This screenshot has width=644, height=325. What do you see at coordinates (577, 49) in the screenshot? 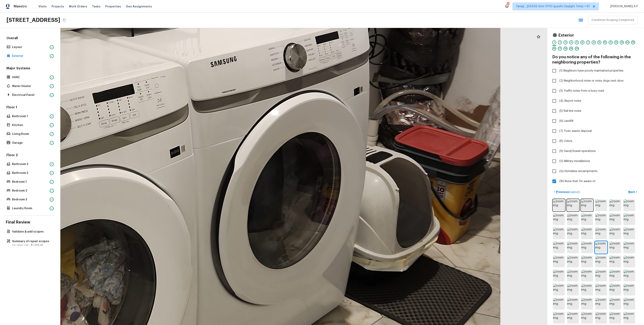
I see `div: 20` at bounding box center [577, 49].